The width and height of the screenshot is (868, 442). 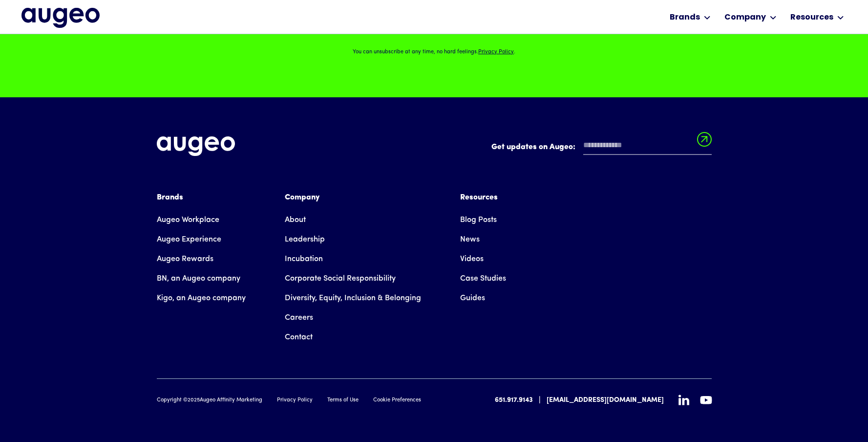 I want to click on a: home, so click(x=61, y=18).